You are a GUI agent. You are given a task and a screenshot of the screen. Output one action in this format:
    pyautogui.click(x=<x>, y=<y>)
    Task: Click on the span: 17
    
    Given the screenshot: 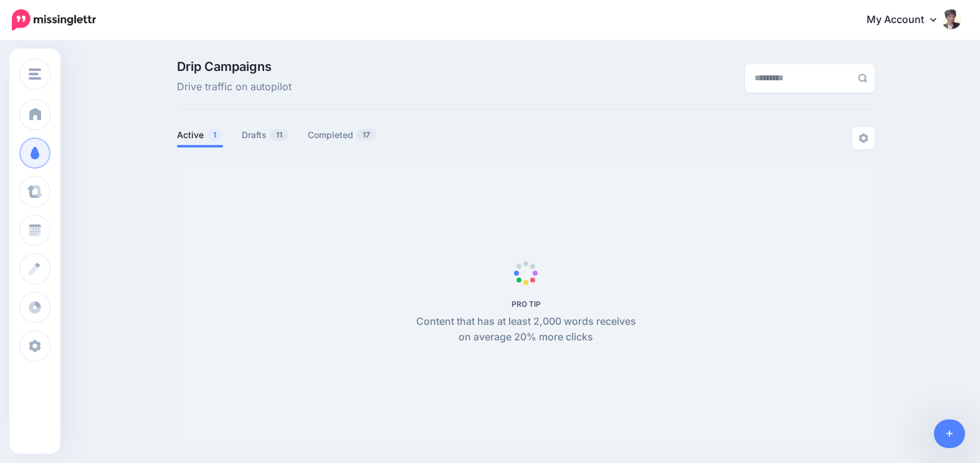 What is the action you would take?
    pyautogui.click(x=366, y=134)
    